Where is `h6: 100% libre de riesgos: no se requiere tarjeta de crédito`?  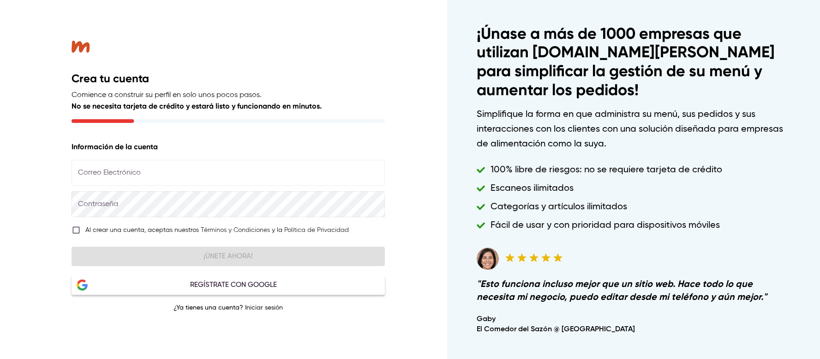 h6: 100% libre de riesgos: no se requiere tarjeta de crédito is located at coordinates (606, 170).